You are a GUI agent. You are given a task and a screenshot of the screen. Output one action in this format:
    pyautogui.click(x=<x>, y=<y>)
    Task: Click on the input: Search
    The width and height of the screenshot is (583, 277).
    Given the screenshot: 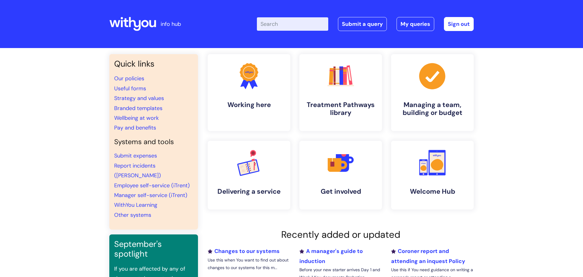 What is the action you would take?
    pyautogui.click(x=292, y=24)
    